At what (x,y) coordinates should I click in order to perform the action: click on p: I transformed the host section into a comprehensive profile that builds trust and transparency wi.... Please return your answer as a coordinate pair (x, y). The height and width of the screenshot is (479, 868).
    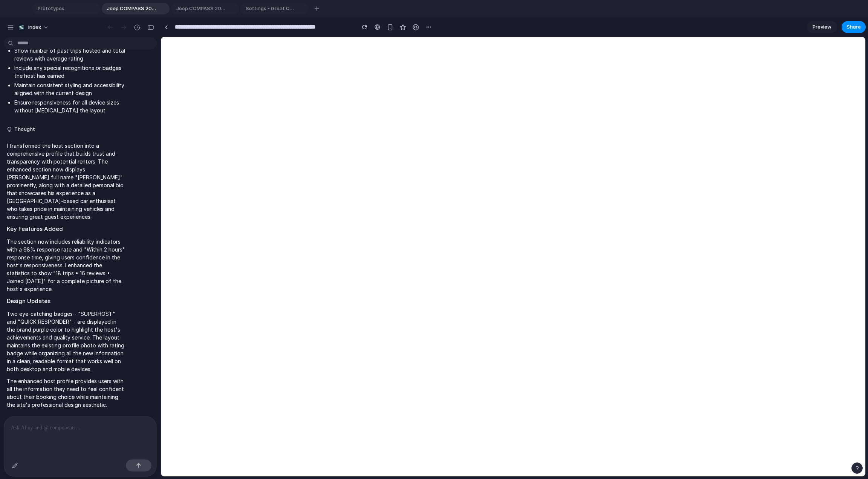
    Looking at the image, I should click on (66, 182).